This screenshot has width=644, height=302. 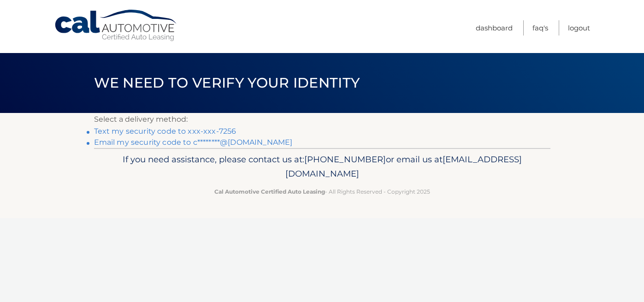 I want to click on a: Cal Automotive, so click(x=116, y=25).